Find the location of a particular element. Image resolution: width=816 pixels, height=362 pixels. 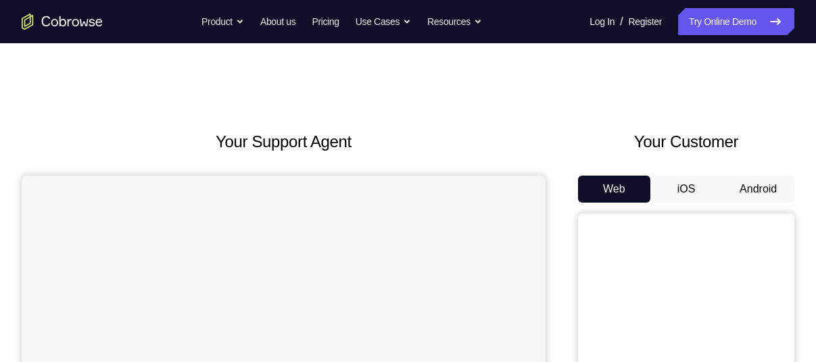

button: Product is located at coordinates (222, 22).